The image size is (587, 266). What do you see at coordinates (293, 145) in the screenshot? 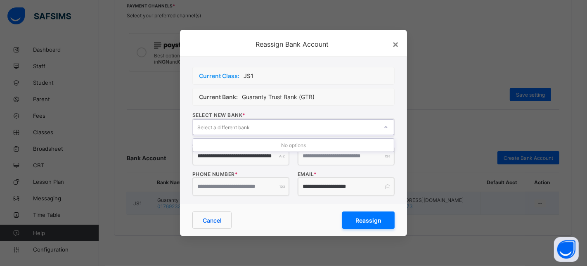
I see `div: No options` at bounding box center [293, 145].